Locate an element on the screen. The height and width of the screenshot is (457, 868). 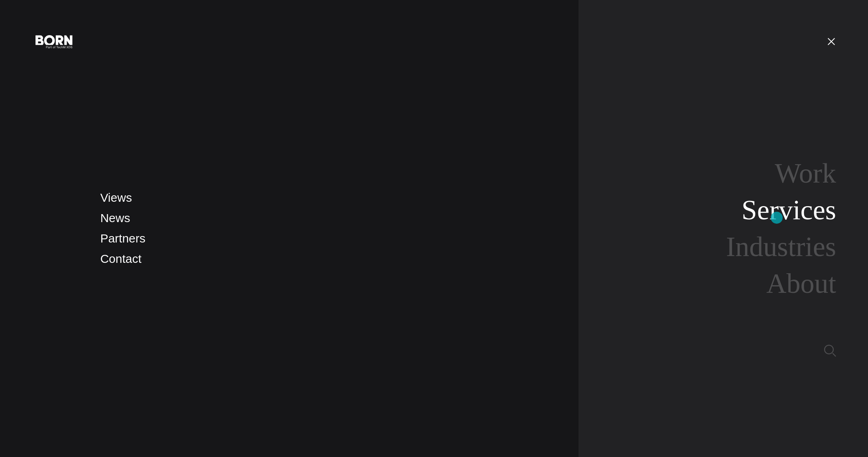
a: Contact is located at coordinates (121, 258).